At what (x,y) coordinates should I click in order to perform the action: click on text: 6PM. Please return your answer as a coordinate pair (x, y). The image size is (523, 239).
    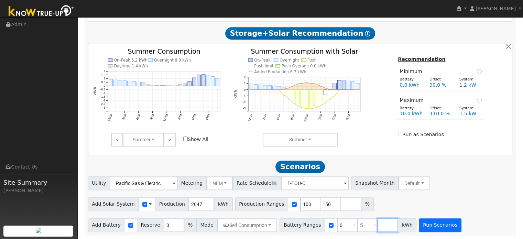
    Looking at the image, I should click on (334, 117).